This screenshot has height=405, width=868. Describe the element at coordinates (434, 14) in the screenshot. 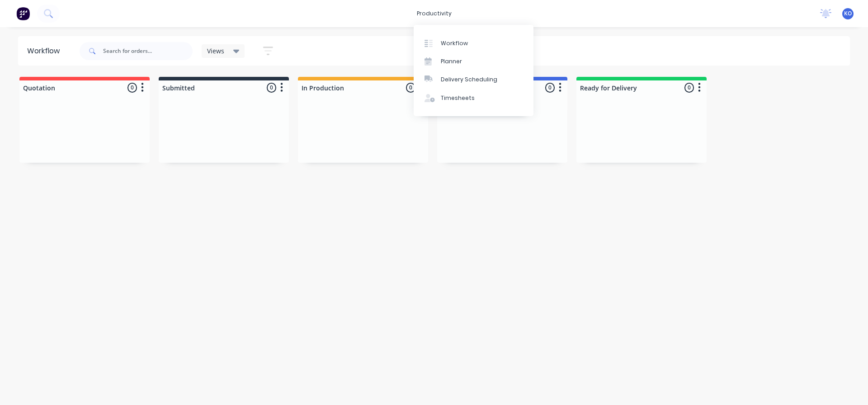

I see `div: productivity` at that location.